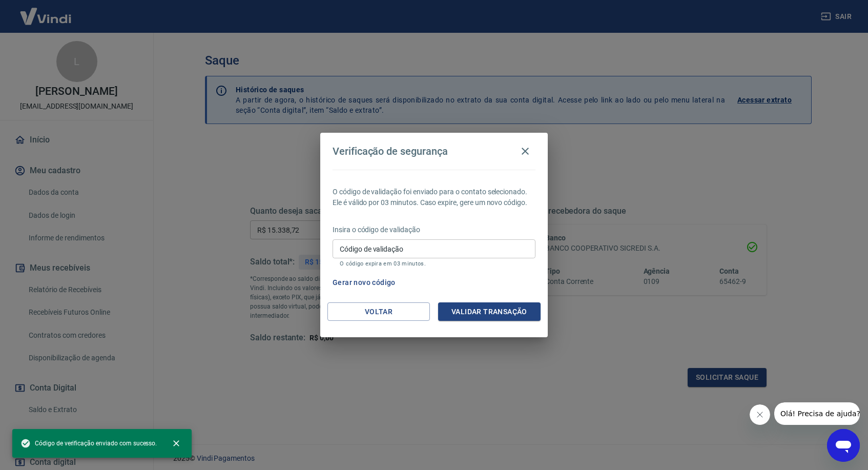 The width and height of the screenshot is (868, 470). What do you see at coordinates (434, 197) in the screenshot?
I see `p: O código de validação foi enviado para o contato selecionado. Ele é válido por 03 minutos. Caso e...` at bounding box center [434, 197].